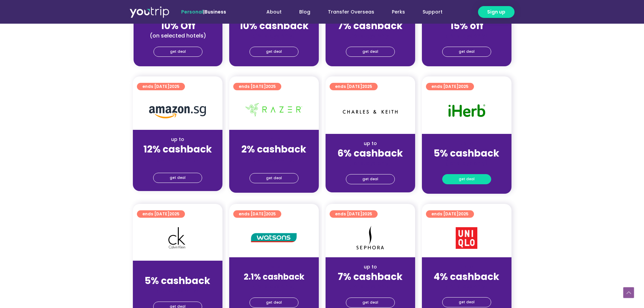 This screenshot has width=644, height=308. What do you see at coordinates (178, 35) in the screenshot?
I see `div: (on selected hotels)` at bounding box center [178, 35].